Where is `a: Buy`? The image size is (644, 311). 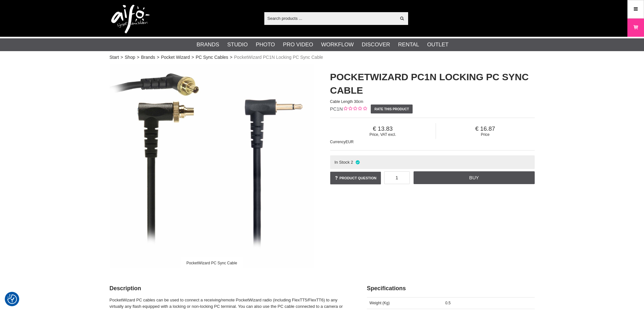
a: Buy is located at coordinates (474, 177).